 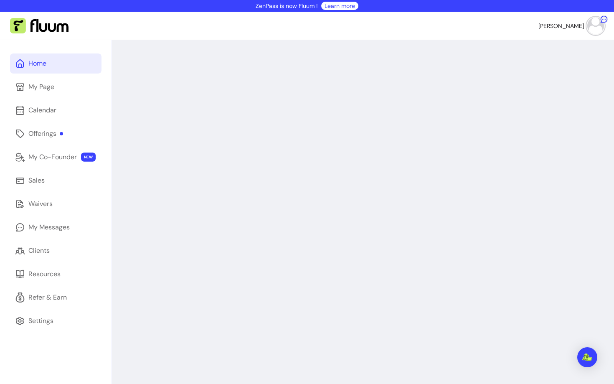 I want to click on a: Sales, so click(x=56, y=180).